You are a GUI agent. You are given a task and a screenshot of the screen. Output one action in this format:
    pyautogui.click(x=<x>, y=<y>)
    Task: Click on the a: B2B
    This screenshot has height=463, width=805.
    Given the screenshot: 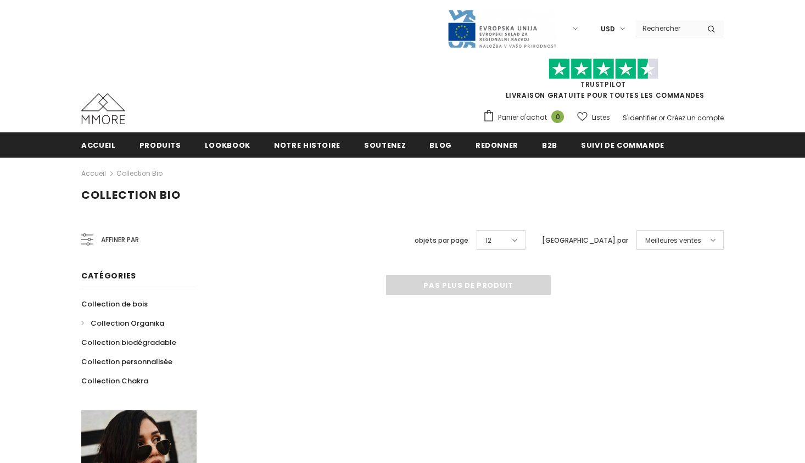 What is the action you would take?
    pyautogui.click(x=549, y=144)
    